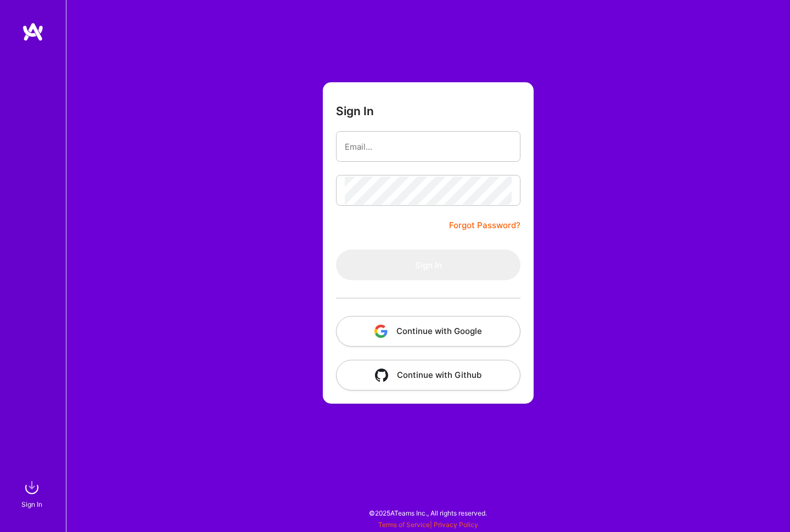 This screenshot has height=532, width=790. I want to click on a: Privacy Policy, so click(455, 524).